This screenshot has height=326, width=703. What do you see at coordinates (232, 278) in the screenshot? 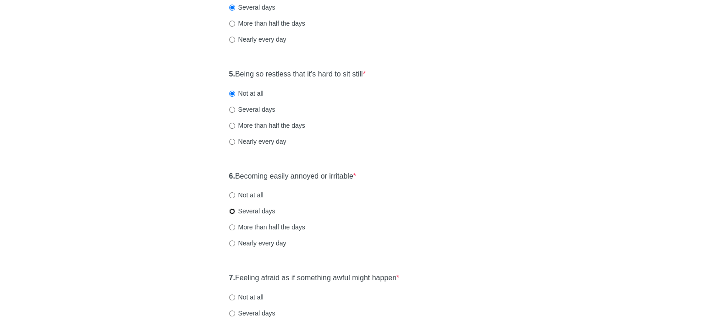
I see `strong: 7.` at bounding box center [232, 278].